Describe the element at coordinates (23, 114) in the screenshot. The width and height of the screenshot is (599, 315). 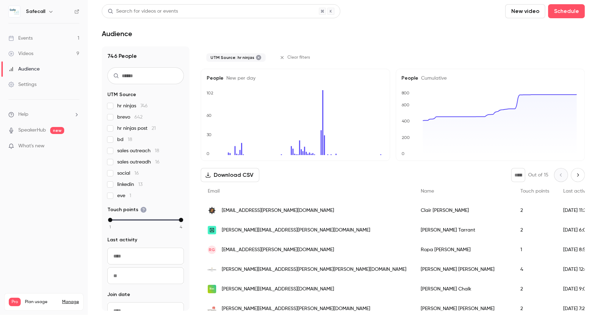
I see `span: Help` at that location.